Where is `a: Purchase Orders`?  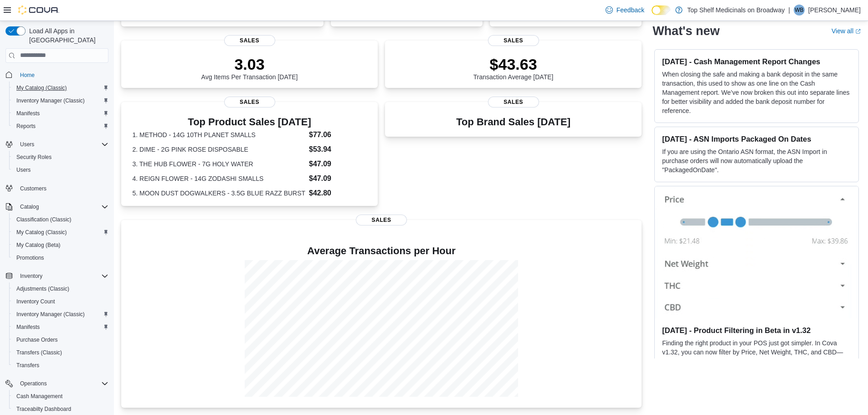 a: Purchase Orders is located at coordinates (37, 340).